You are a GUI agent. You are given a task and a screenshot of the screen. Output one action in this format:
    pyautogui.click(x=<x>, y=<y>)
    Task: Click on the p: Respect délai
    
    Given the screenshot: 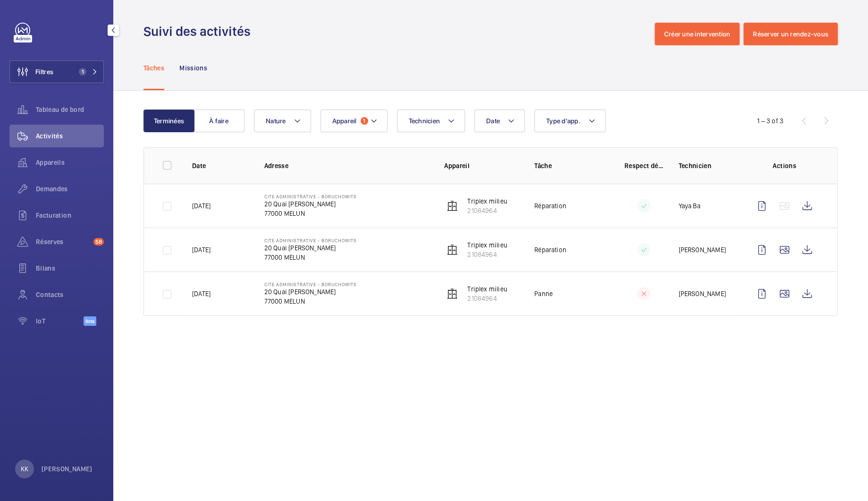 What is the action you would take?
    pyautogui.click(x=644, y=165)
    